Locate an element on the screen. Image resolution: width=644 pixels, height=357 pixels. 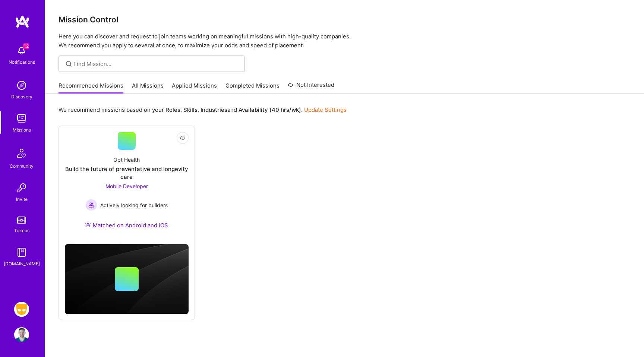
div: Opt Health is located at coordinates (126, 159).